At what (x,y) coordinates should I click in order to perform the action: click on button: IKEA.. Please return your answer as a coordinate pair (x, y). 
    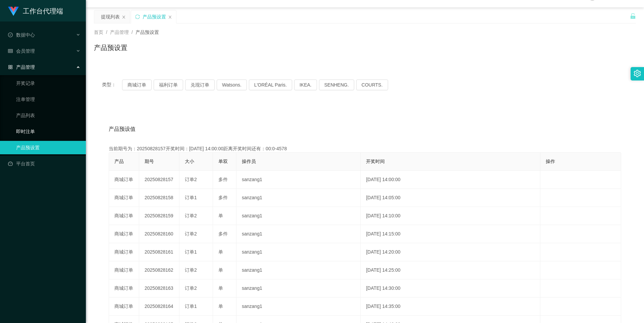
    Looking at the image, I should click on (305, 85).